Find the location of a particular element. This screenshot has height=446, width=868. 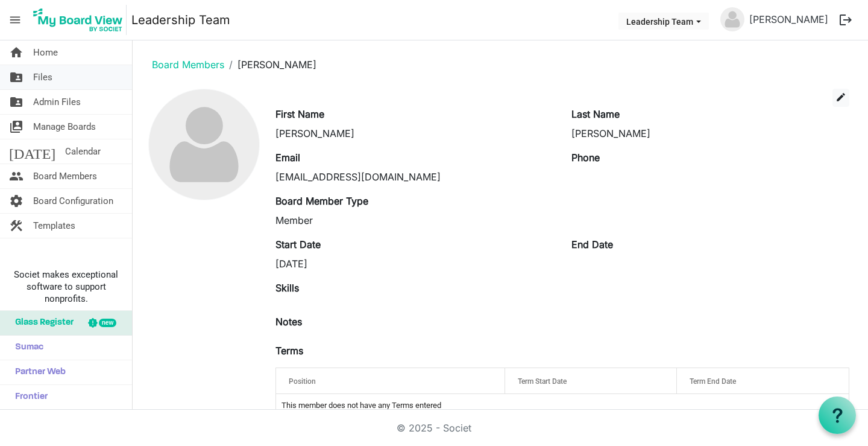

span: edit is located at coordinates (841, 97).